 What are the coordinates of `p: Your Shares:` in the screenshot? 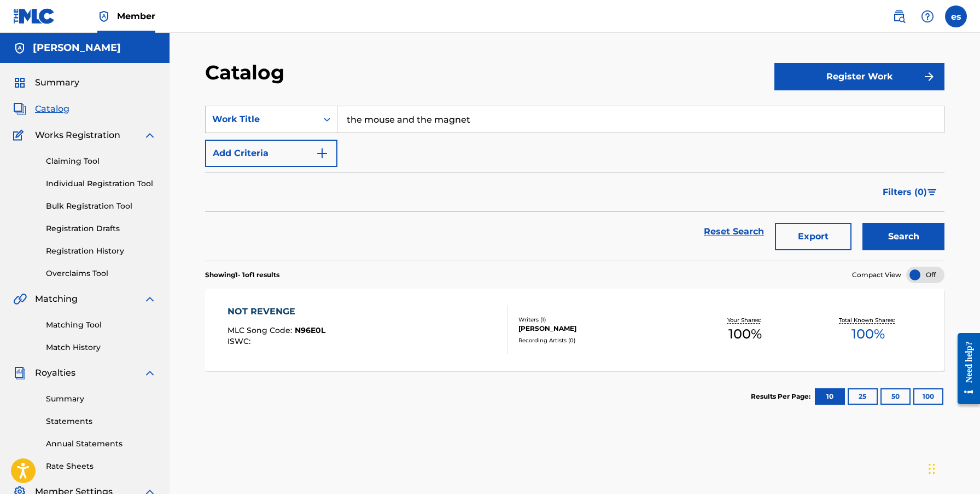 It's located at (745, 320).